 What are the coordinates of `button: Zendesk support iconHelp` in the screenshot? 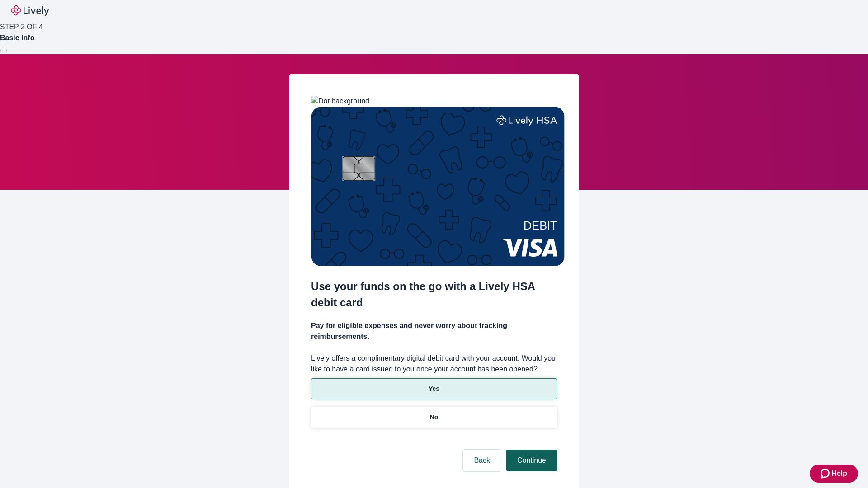 It's located at (833, 474).